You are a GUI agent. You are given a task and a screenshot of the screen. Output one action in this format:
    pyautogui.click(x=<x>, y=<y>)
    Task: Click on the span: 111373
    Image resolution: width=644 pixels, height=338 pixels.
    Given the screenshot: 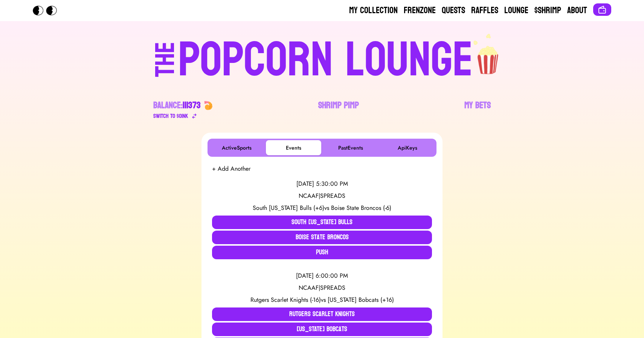 What is the action you would take?
    pyautogui.click(x=192, y=105)
    